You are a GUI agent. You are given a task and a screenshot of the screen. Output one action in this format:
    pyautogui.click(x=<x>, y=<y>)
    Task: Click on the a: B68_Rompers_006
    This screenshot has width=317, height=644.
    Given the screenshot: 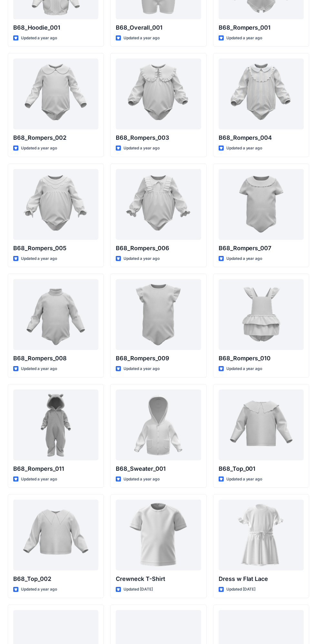 What is the action you would take?
    pyautogui.click(x=158, y=205)
    